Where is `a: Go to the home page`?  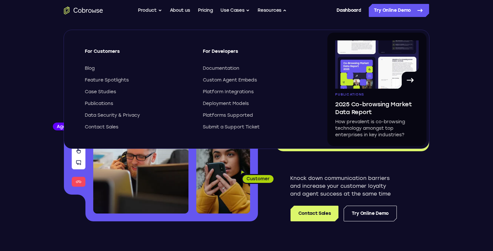 a: Go to the home page is located at coordinates (83, 10).